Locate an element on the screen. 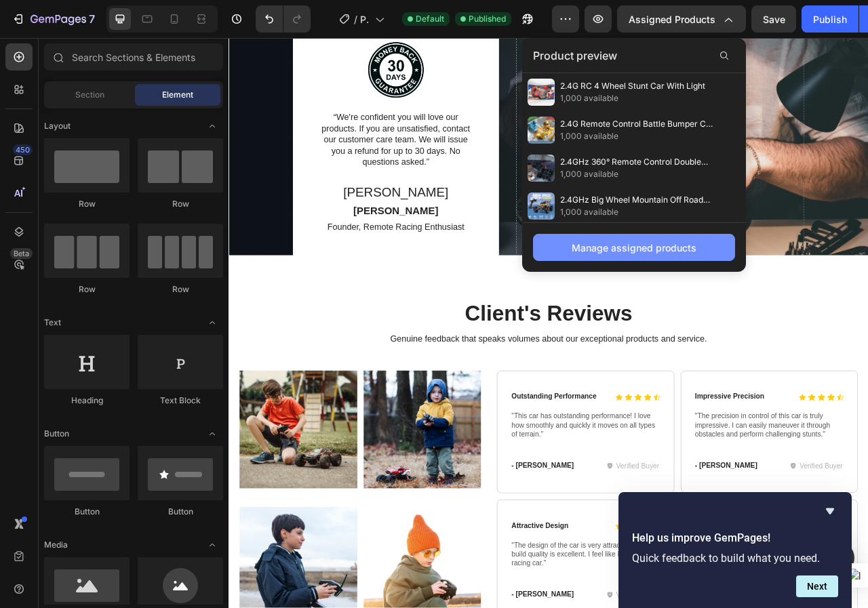 This screenshot has width=868, height=608. span: Product preview is located at coordinates (575, 56).